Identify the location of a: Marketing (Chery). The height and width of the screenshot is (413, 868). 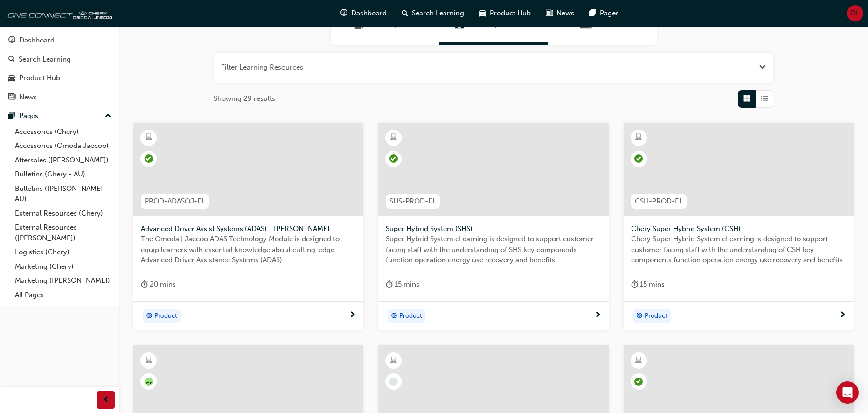
(63, 266).